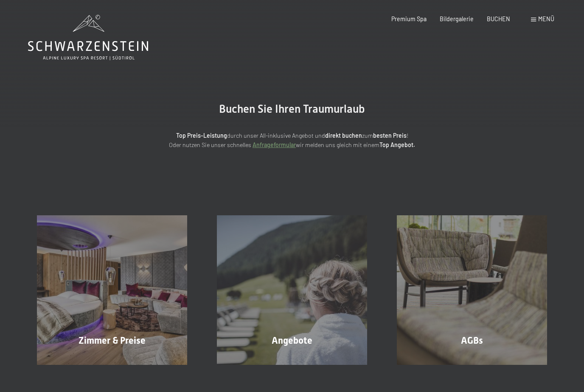 Image resolution: width=584 pixels, height=392 pixels. I want to click on a: Buchung Angebote, so click(292, 290).